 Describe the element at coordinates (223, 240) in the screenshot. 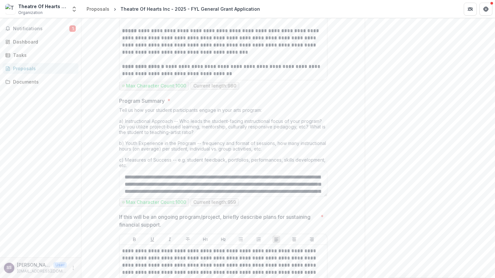

I see `button: Heading 2` at that location.